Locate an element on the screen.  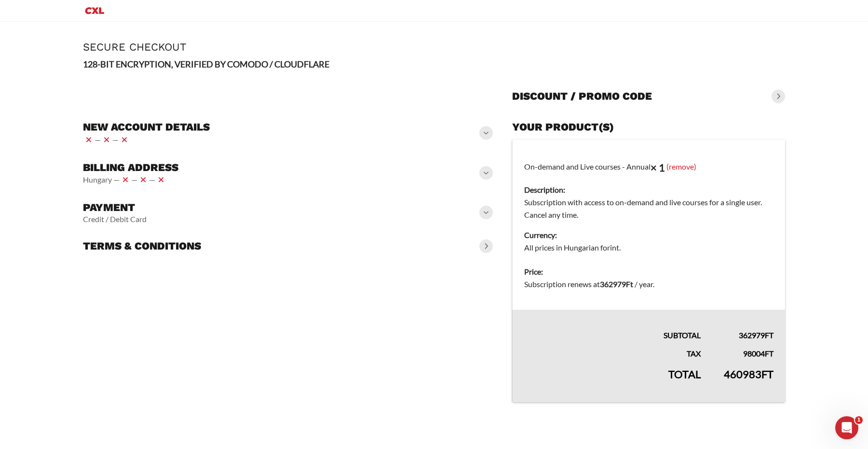
strong: × 1 is located at coordinates (658, 167).